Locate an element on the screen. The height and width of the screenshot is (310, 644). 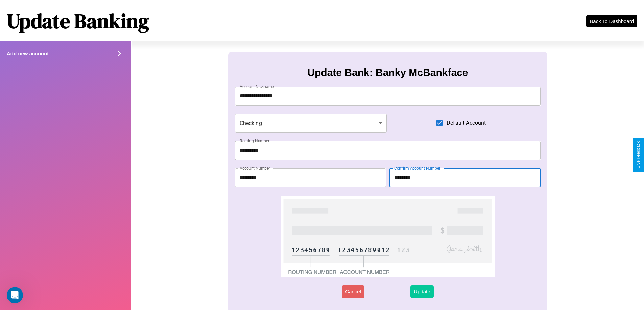
h4: Add new account is located at coordinates (28, 53).